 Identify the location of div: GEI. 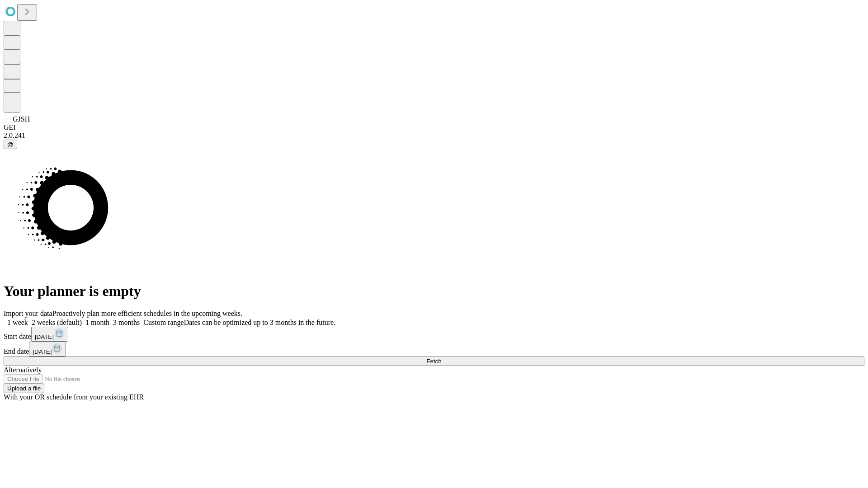
(434, 127).